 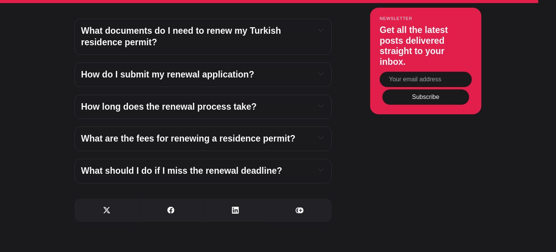 What do you see at coordinates (107, 210) in the screenshot?
I see `a: Share on X` at bounding box center [107, 210].